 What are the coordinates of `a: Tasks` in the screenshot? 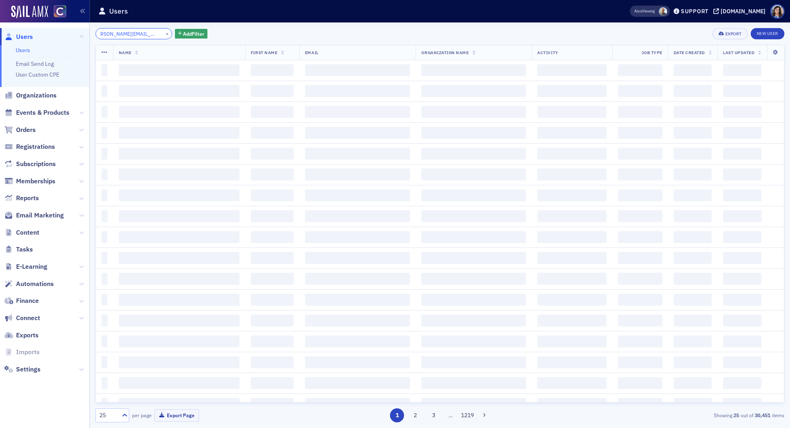 It's located at (18, 249).